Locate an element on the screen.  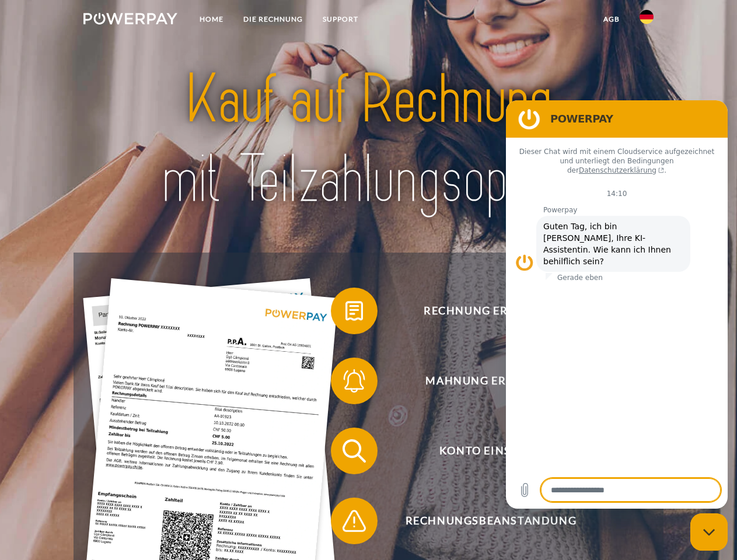
img: qb_search.svg is located at coordinates (354, 451).